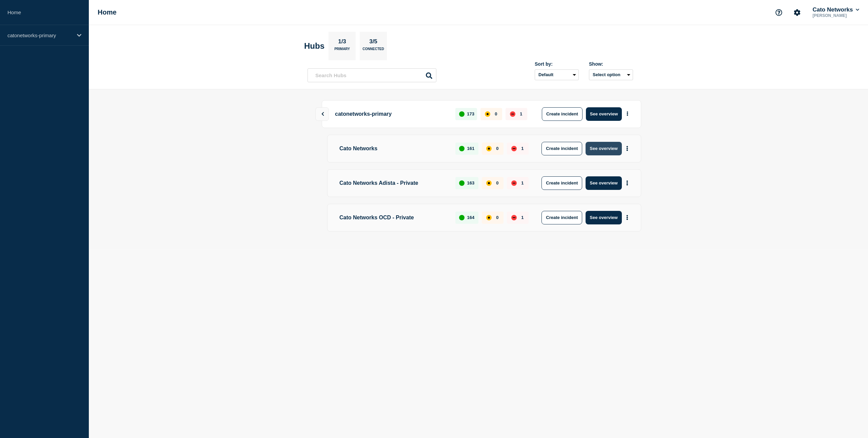  What do you see at coordinates (778, 12) in the screenshot?
I see `button: Support` at bounding box center [778, 12].